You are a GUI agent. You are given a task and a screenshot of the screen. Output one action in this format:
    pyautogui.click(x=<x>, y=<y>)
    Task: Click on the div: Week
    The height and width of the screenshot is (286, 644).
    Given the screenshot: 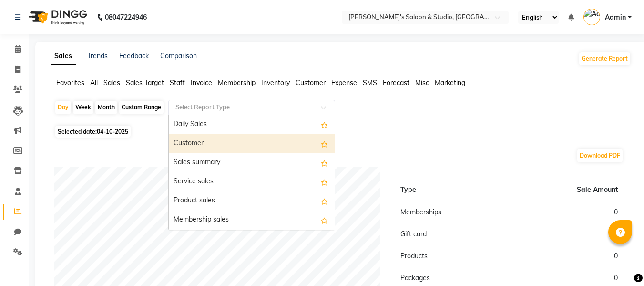 What is the action you would take?
    pyautogui.click(x=83, y=107)
    